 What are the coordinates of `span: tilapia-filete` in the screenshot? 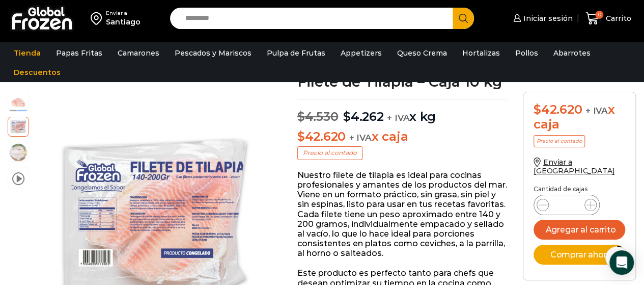 It's located at (18, 103).